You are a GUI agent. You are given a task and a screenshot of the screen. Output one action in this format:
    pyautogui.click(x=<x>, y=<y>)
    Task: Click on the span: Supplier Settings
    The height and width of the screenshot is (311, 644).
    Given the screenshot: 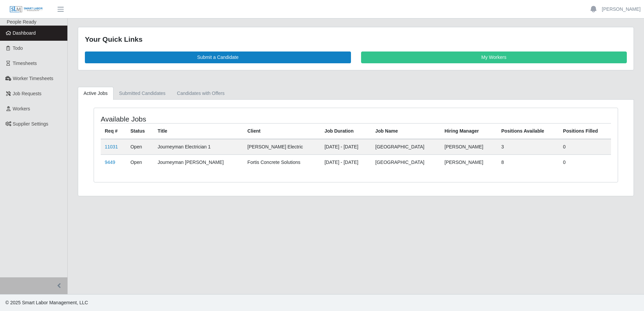 What is the action you would take?
    pyautogui.click(x=31, y=124)
    